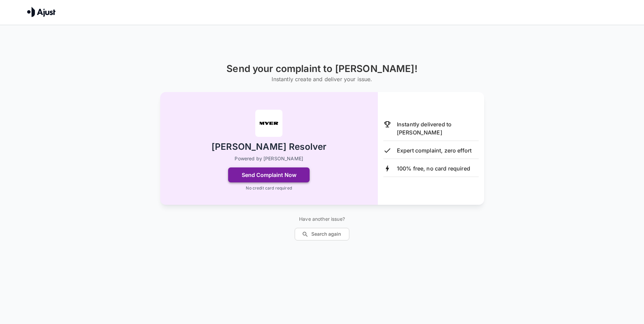 The width and height of the screenshot is (644, 324). What do you see at coordinates (269, 124) in the screenshot?
I see `img: Myer` at bounding box center [269, 124].